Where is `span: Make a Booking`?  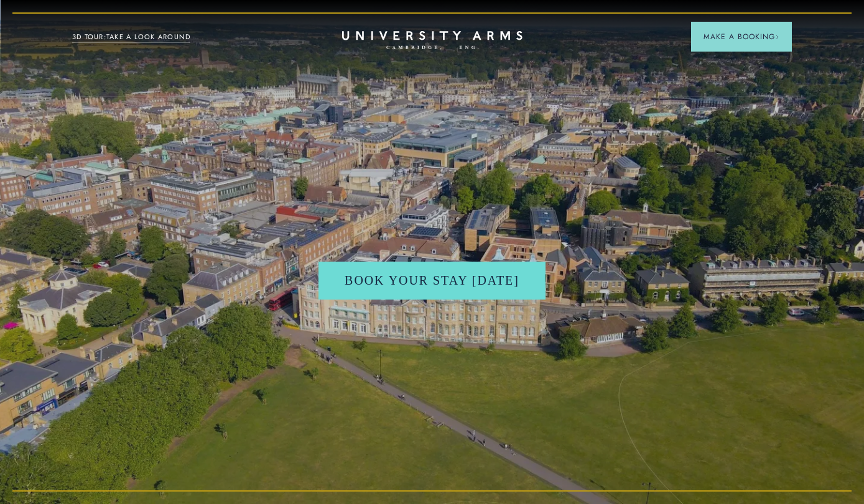
span: Make a Booking is located at coordinates (742, 37).